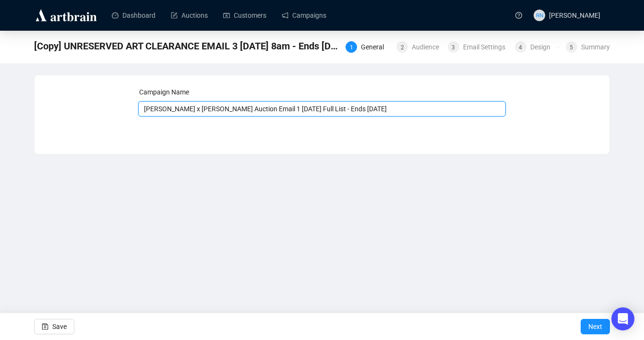  What do you see at coordinates (595, 326) in the screenshot?
I see `button: Next` at bounding box center [595, 326].